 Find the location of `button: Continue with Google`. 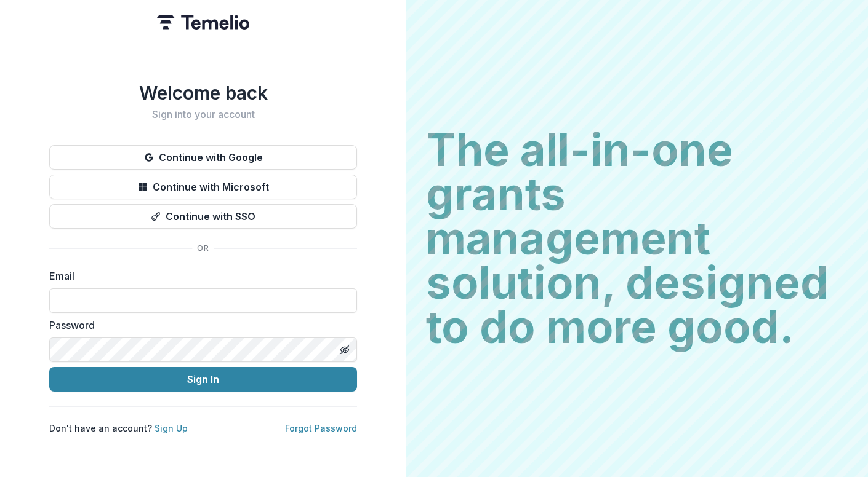

button: Continue with Google is located at coordinates (203, 157).